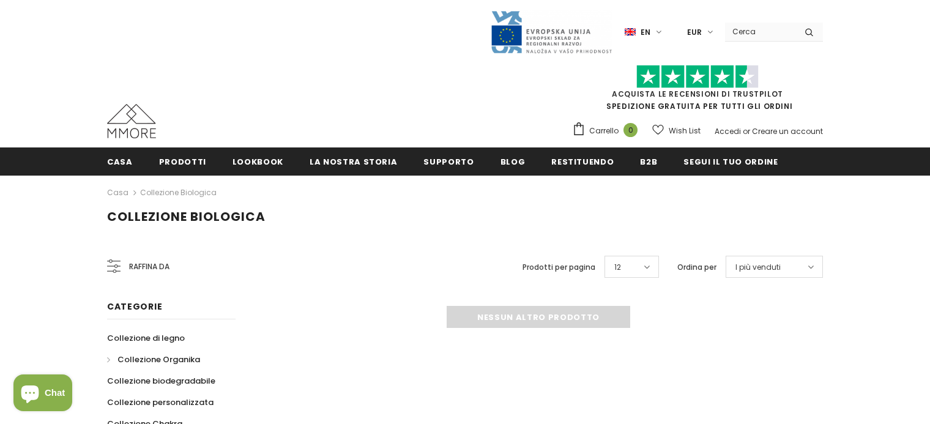  I want to click on span: Restituendo, so click(582, 161).